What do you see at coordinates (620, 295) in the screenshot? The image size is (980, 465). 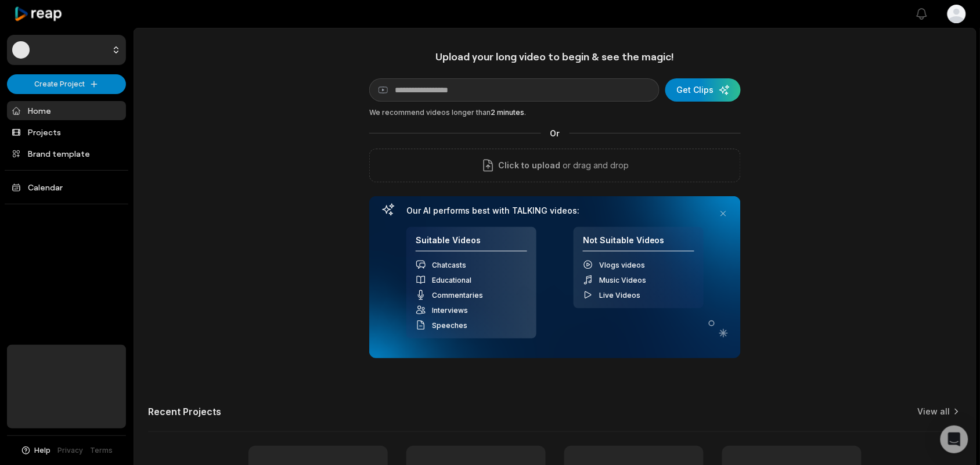 I see `span: Live Videos` at bounding box center [620, 295].